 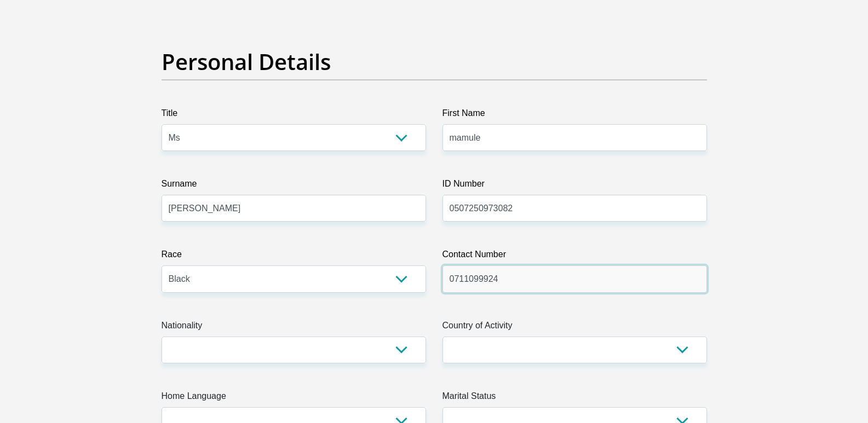 I want to click on label: Home Language, so click(x=294, y=399).